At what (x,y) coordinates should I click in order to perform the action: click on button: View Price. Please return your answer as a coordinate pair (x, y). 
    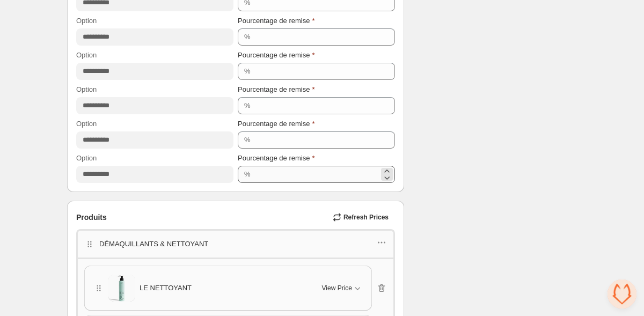
    Looking at the image, I should click on (342, 288).